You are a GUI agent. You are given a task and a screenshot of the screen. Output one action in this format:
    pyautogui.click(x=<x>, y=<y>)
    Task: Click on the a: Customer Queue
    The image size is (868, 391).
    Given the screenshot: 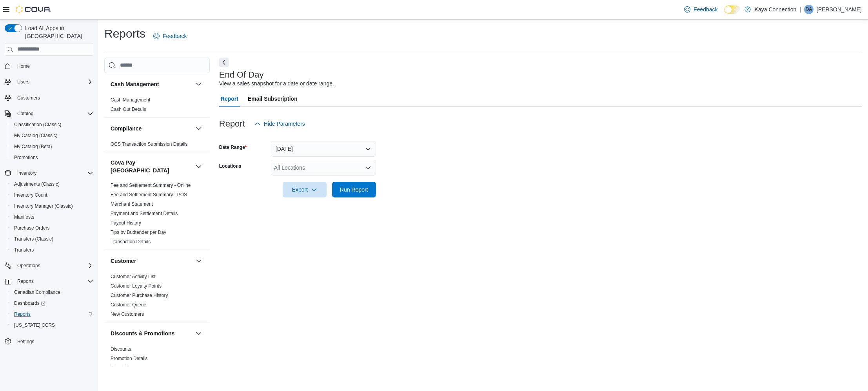 What is the action you would take?
    pyautogui.click(x=128, y=305)
    